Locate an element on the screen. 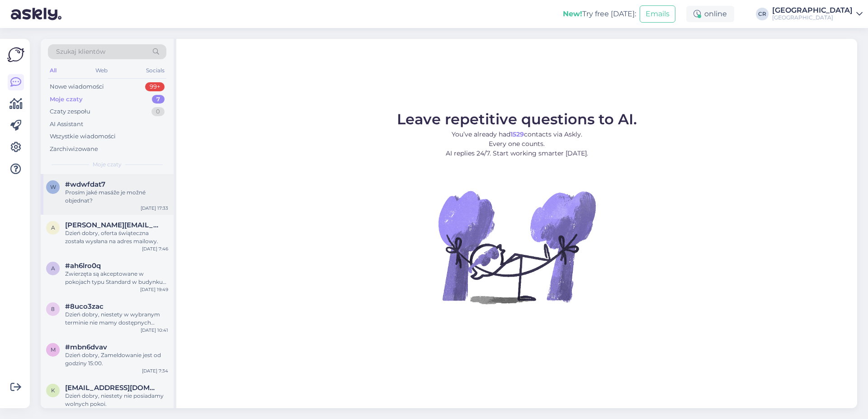 The height and width of the screenshot is (419, 868). div: Moje czaty is located at coordinates (66, 100).